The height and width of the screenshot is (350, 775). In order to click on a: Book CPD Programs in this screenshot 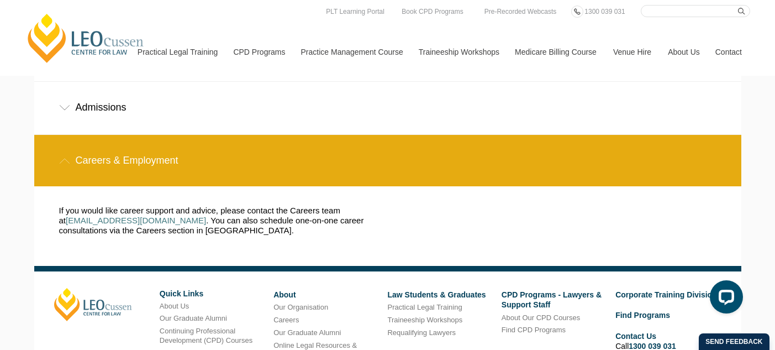, I will do `click(432, 12)`.